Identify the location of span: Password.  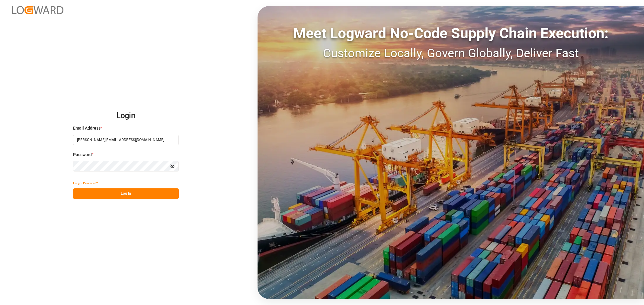
(82, 155).